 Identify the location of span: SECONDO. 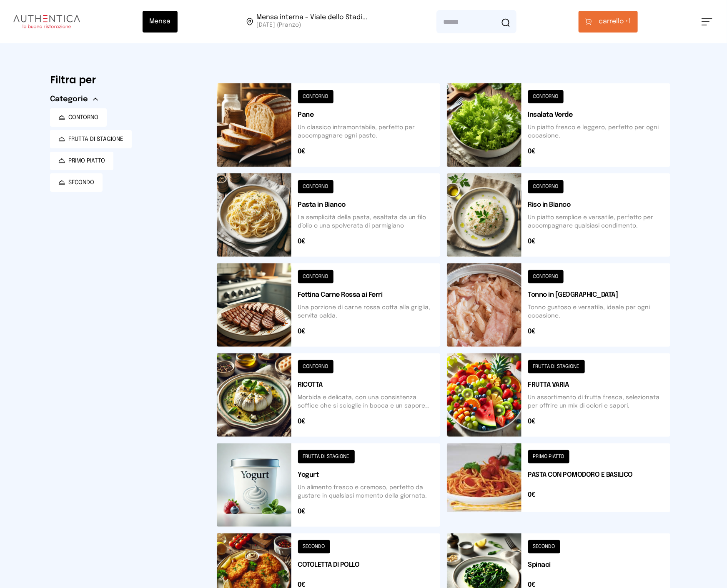
(81, 183).